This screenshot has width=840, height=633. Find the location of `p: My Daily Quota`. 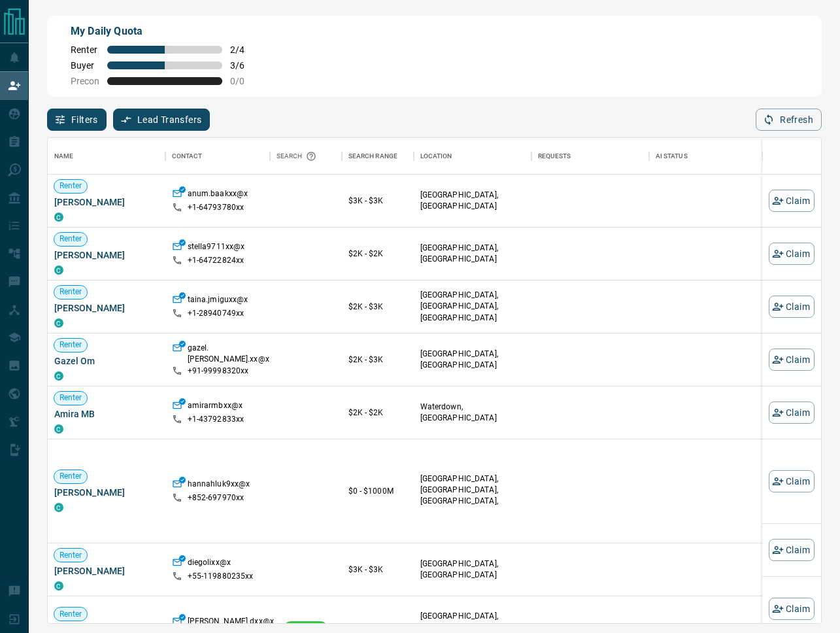

p: My Daily Quota is located at coordinates (165, 31).